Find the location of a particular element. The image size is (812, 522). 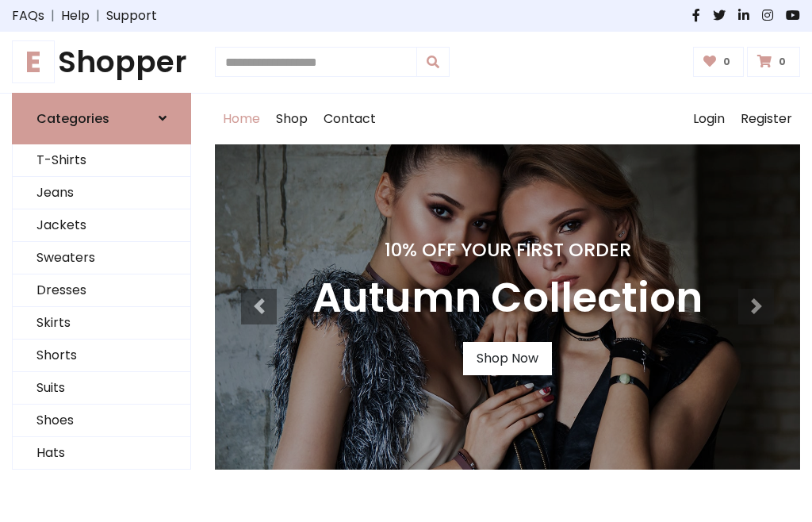

a: Register is located at coordinates (766, 119).